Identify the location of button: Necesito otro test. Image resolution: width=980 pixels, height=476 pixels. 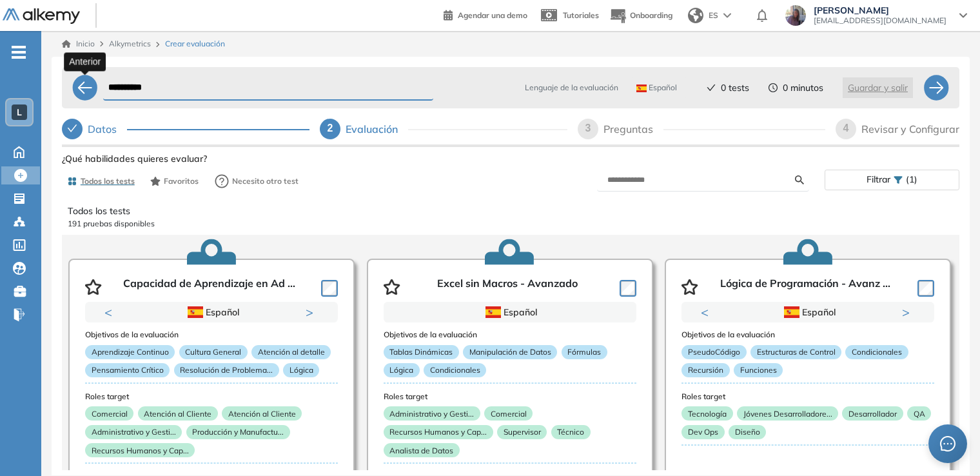
(257, 182).